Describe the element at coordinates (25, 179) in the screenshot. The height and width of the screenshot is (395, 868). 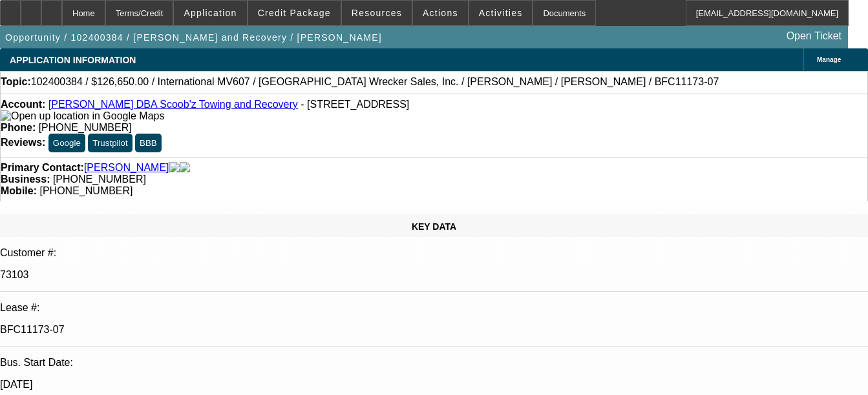
I see `strong: Business:` at that location.